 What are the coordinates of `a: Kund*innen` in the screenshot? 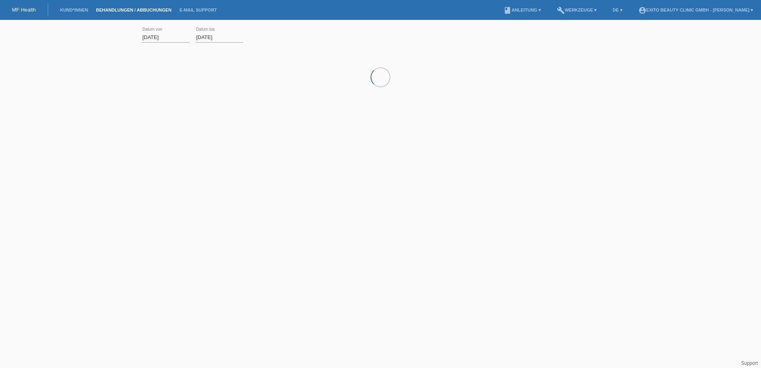 It's located at (74, 10).